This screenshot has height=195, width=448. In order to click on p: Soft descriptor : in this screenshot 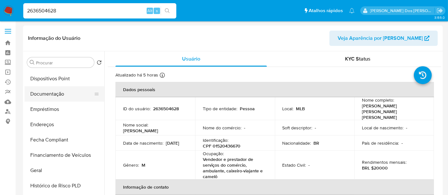, I will do `click(297, 128)`.